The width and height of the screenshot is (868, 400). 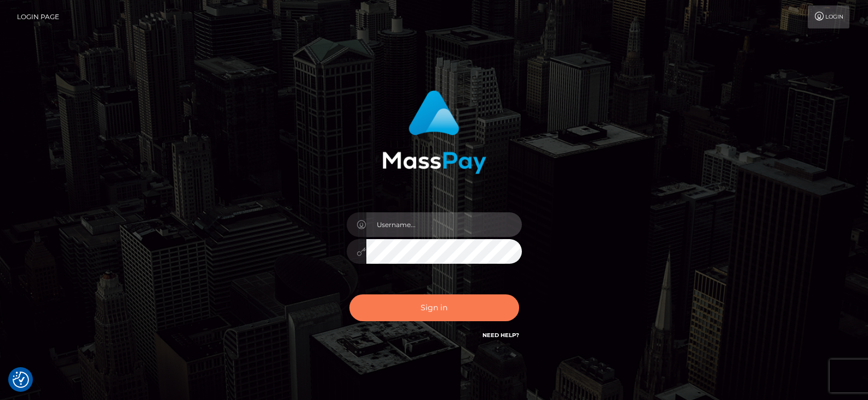 What do you see at coordinates (434, 132) in the screenshot?
I see `img: MassPay Login` at bounding box center [434, 132].